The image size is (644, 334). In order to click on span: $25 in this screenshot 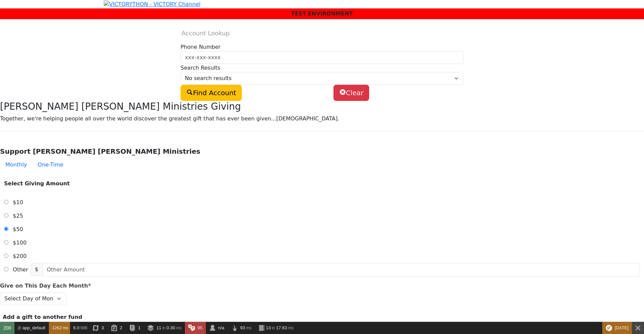, I will do `click(18, 216)`.